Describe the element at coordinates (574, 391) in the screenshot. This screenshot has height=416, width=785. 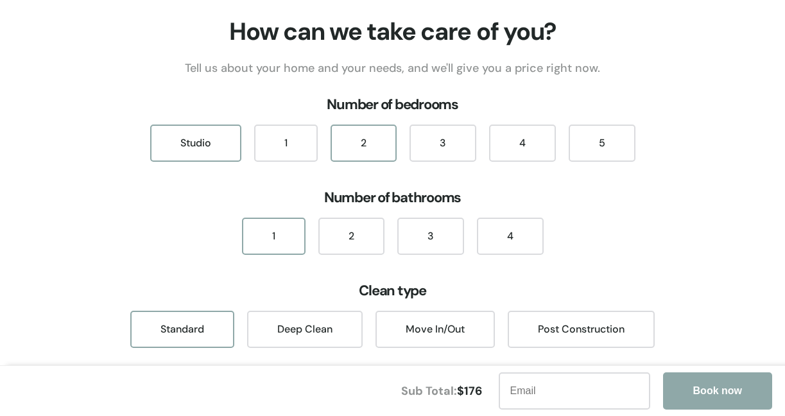
I see `input: Email` at that location.